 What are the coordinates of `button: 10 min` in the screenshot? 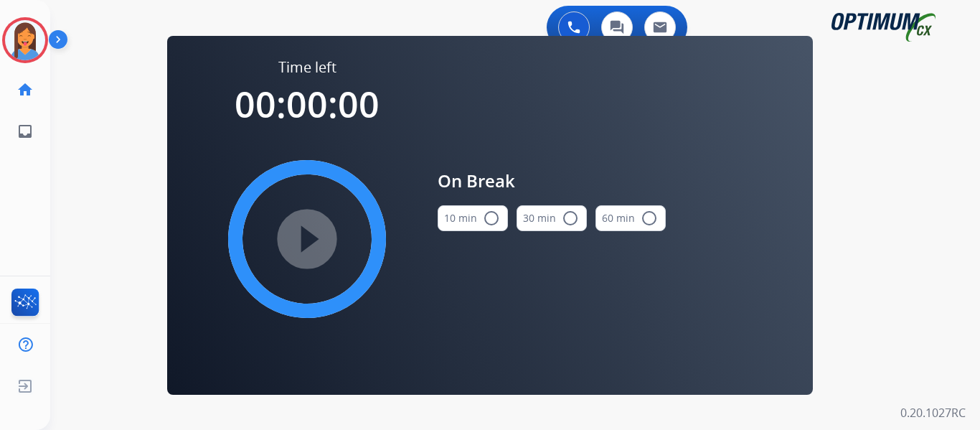 It's located at (473, 218).